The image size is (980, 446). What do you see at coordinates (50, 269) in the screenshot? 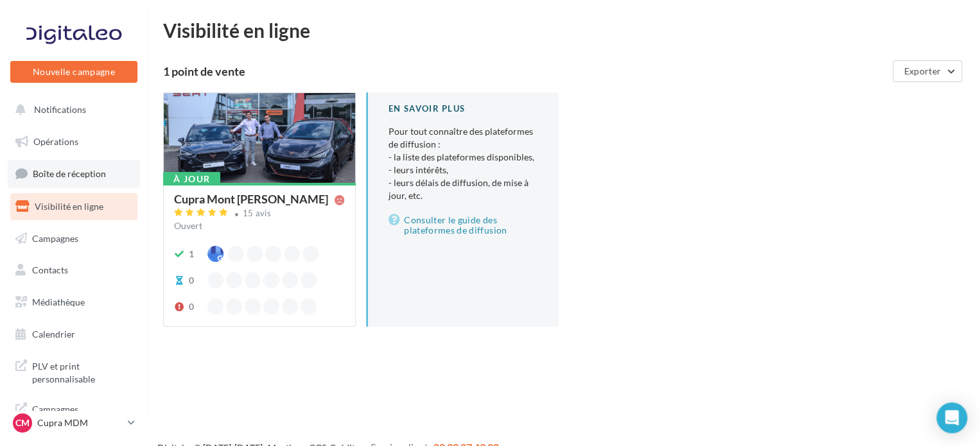
I see `span: Contacts` at bounding box center [50, 269].